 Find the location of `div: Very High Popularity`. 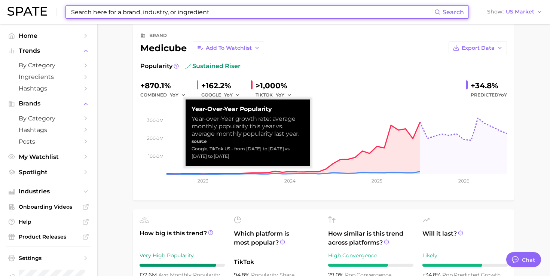

div: Very High Popularity is located at coordinates (182, 256).